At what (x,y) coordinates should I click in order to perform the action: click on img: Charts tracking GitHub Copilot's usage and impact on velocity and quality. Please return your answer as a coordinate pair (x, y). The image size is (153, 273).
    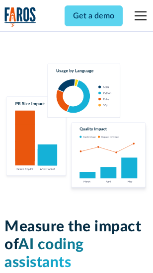
    Looking at the image, I should click on (77, 129).